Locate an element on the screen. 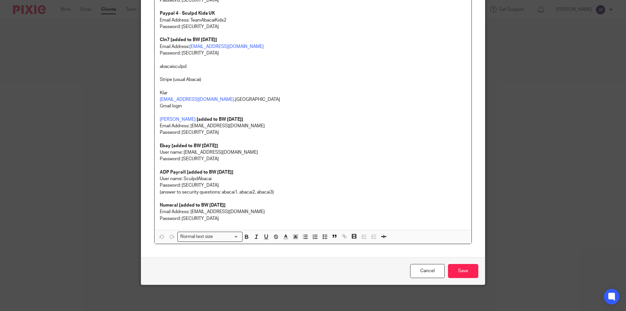  a: Cancel is located at coordinates (428, 271).